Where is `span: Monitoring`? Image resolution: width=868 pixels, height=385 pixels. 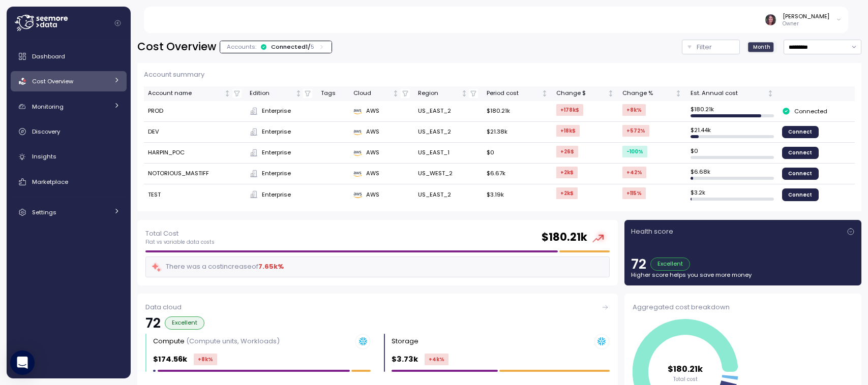 span: Monitoring is located at coordinates (48, 107).